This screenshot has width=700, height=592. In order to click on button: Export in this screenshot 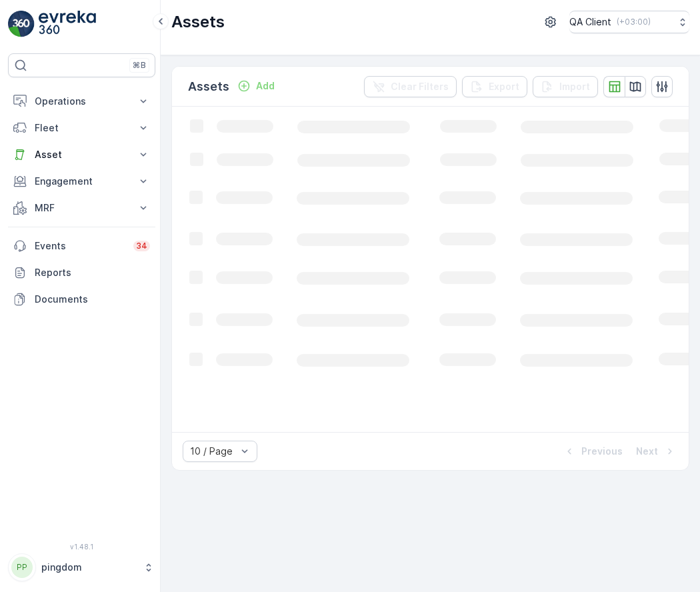, I will do `click(494, 87)`.